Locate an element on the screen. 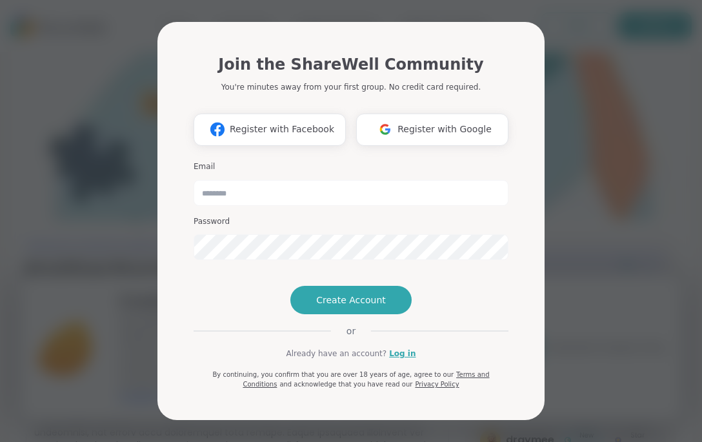 The width and height of the screenshot is (702, 442). a: Log in is located at coordinates (402, 353).